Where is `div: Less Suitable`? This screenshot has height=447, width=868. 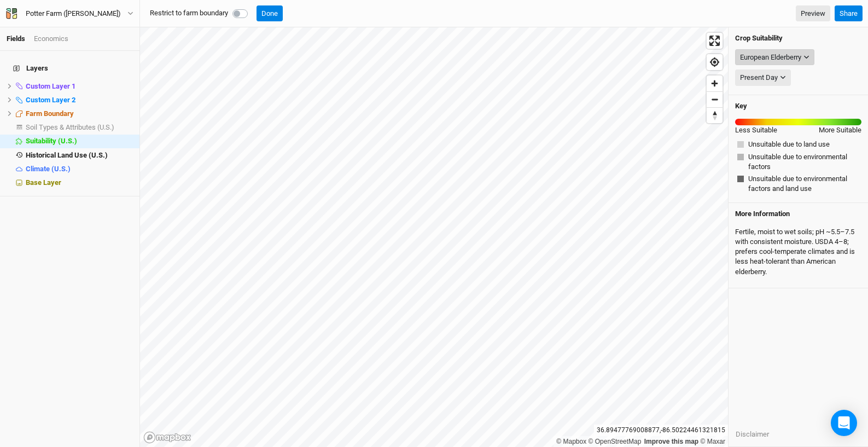
div: Less Suitable is located at coordinates (756, 130).